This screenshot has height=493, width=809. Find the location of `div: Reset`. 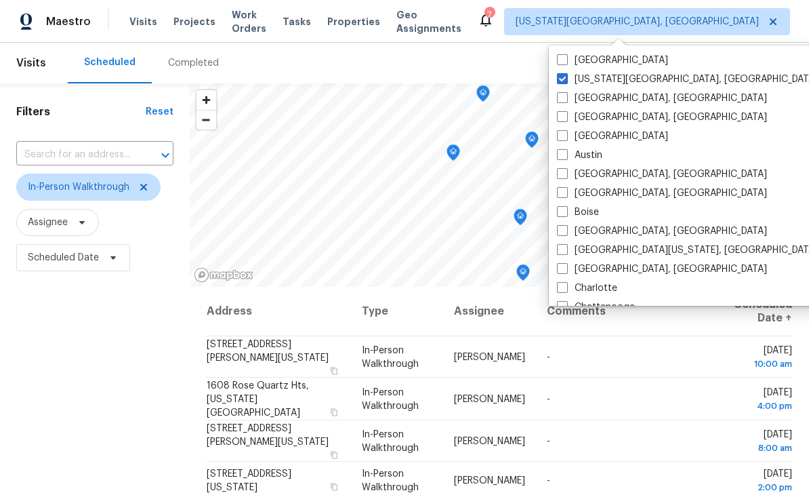

div: Reset is located at coordinates (159, 112).